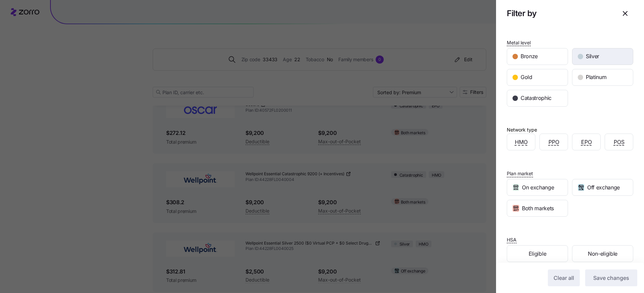 The width and height of the screenshot is (644, 293). What do you see at coordinates (611, 278) in the screenshot?
I see `button: Save changes` at bounding box center [611, 278].